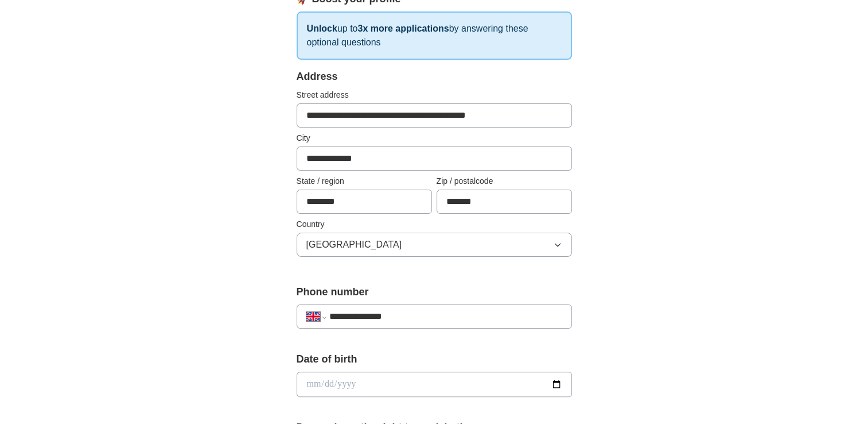  Describe the element at coordinates (434, 95) in the screenshot. I see `label: Street address` at that location.